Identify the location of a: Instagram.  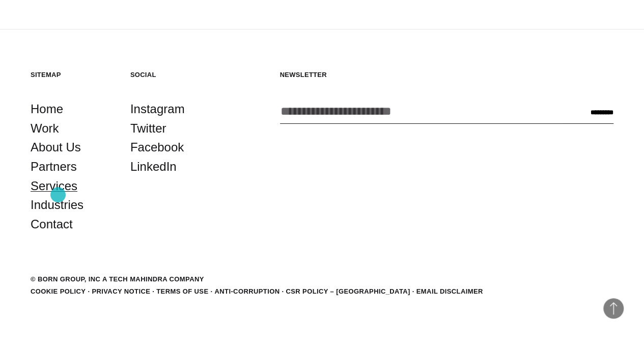
(158, 109).